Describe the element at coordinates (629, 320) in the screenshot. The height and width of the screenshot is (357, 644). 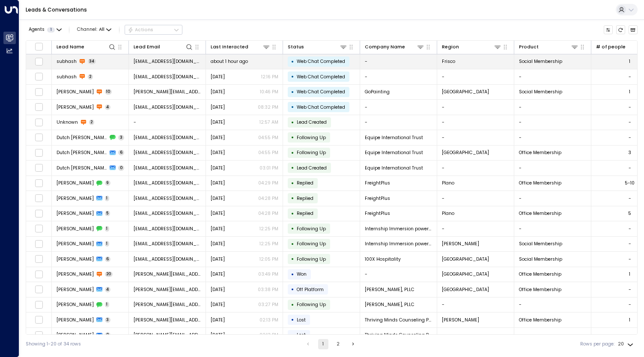
I see `div: 1` at that location.